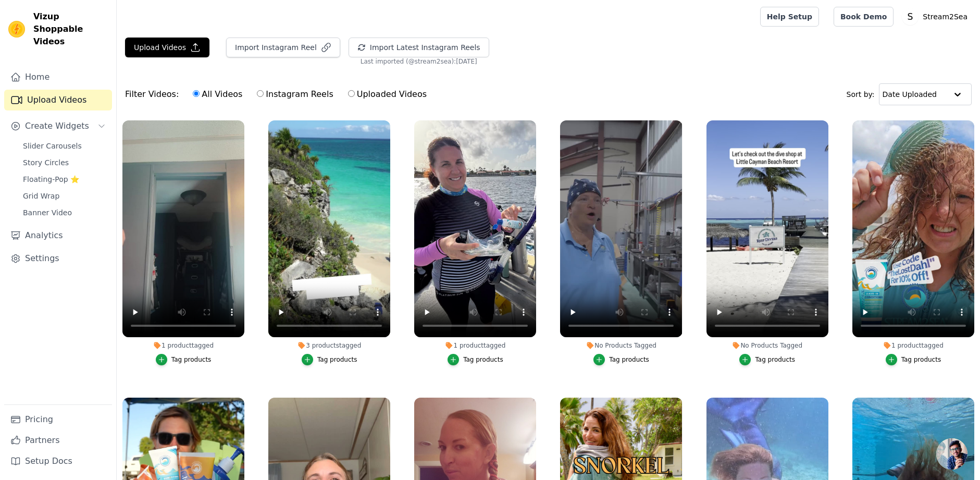 This screenshot has width=980, height=480. I want to click on img: Vizup, so click(16, 29).